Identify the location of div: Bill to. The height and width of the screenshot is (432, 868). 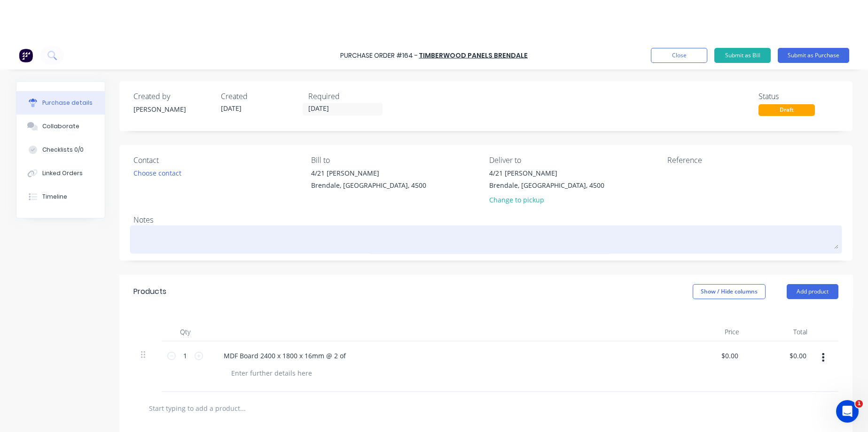
(397, 160).